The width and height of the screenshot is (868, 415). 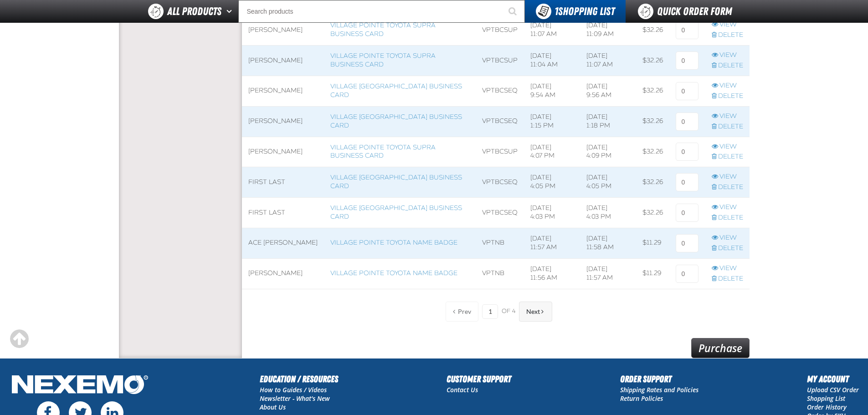 I want to click on a: How to Guides / Videos, so click(x=293, y=389).